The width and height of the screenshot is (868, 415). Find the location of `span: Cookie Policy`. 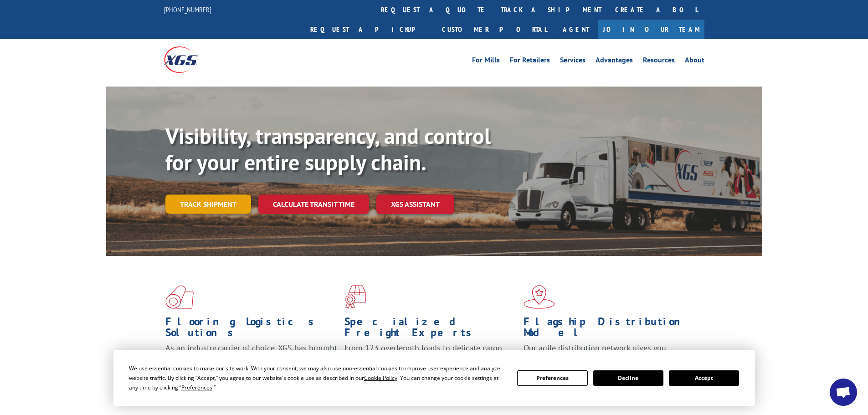

span: Cookie Policy is located at coordinates (380, 377).